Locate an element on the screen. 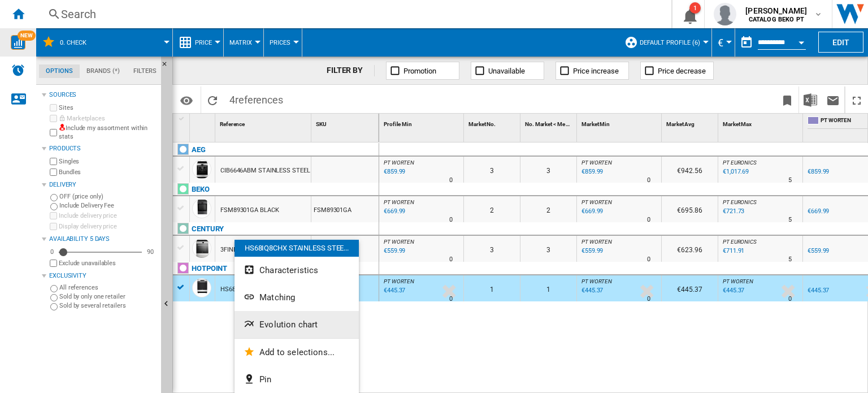  span: Add to selections... is located at coordinates (297, 352).